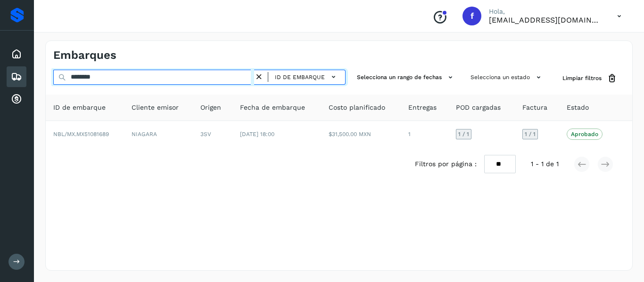 The image size is (644, 282). I want to click on span: Costo planificado, so click(357, 107).